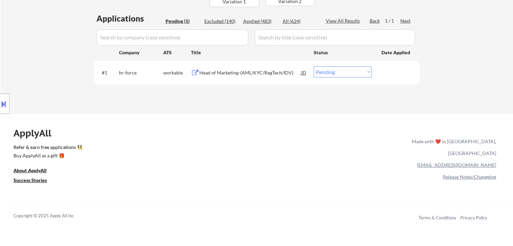  I want to click on div: ATS, so click(177, 53).